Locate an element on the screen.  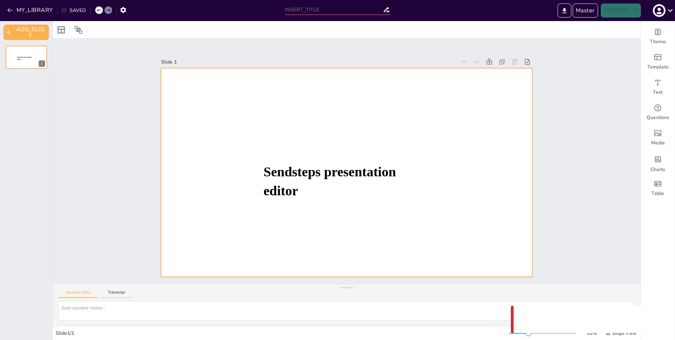
div: Add ready made slides is located at coordinates (658, 62).